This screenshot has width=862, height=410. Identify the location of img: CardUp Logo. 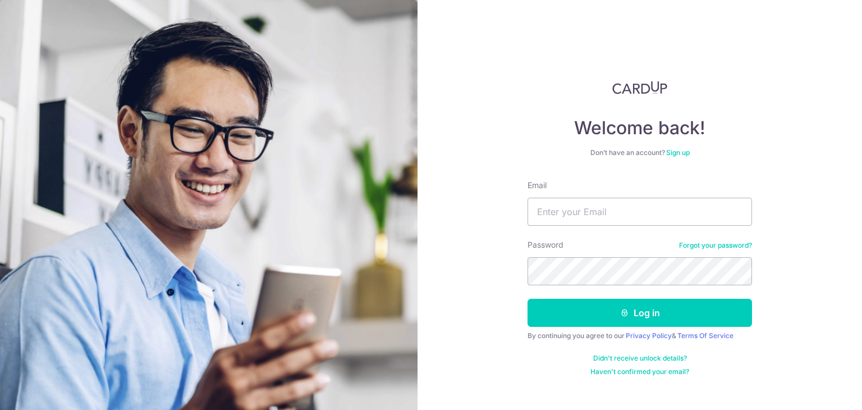
(640, 88).